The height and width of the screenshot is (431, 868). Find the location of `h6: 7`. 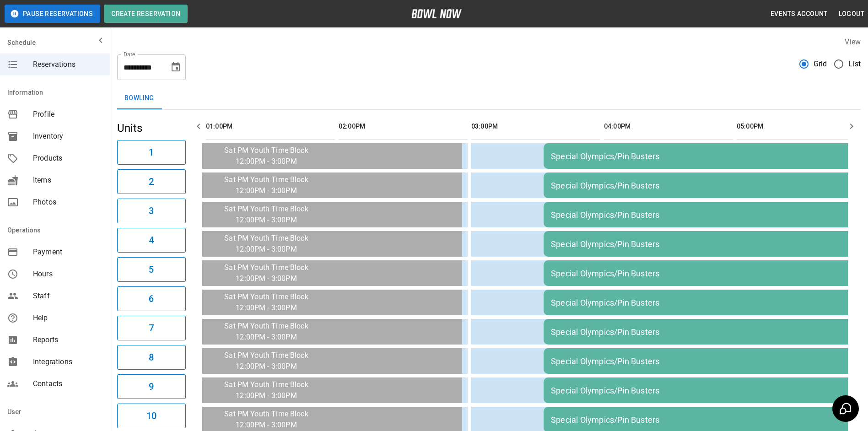

h6: 7 is located at coordinates (151, 328).